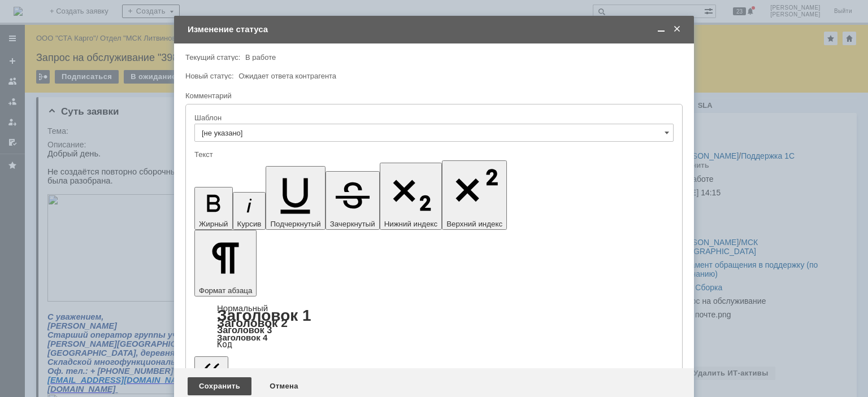 The height and width of the screenshot is (397, 868). Describe the element at coordinates (225, 290) in the screenshot. I see `span: Формат абзаца` at that location.